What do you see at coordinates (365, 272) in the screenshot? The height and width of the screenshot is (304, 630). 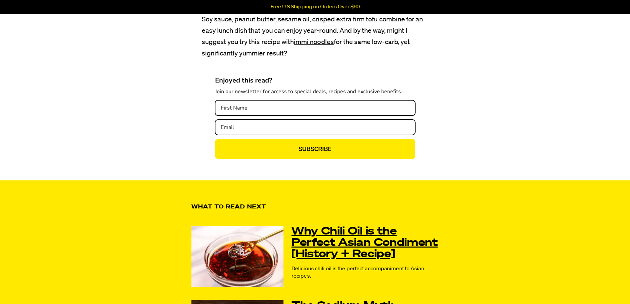 I see `p: Delicious chili oil is the perfect accompaniment to Asian recipes.` at bounding box center [365, 272].